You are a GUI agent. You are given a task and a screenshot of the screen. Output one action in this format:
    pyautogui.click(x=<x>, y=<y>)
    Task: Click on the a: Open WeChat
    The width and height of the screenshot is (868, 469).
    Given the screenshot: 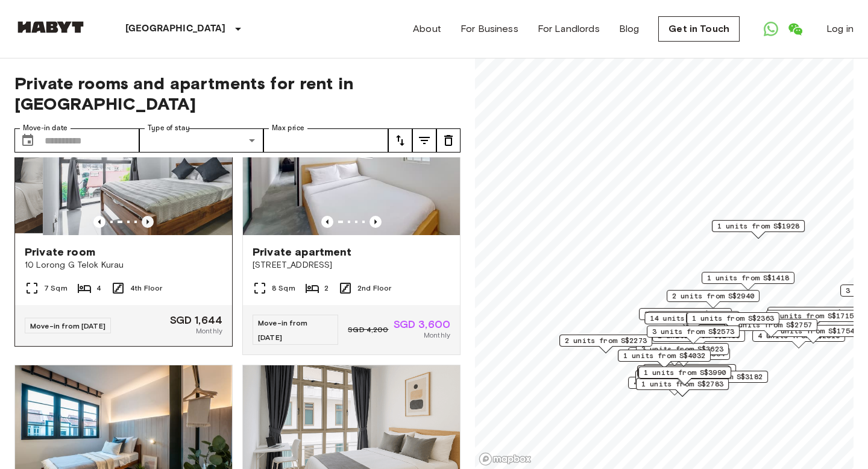 What is the action you would take?
    pyautogui.click(x=795, y=29)
    